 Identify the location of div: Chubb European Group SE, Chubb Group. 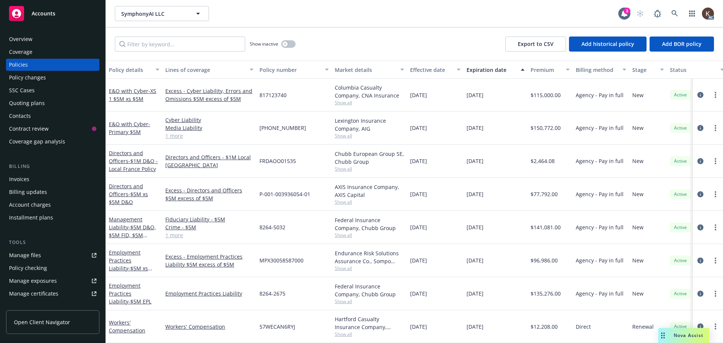
(369, 158).